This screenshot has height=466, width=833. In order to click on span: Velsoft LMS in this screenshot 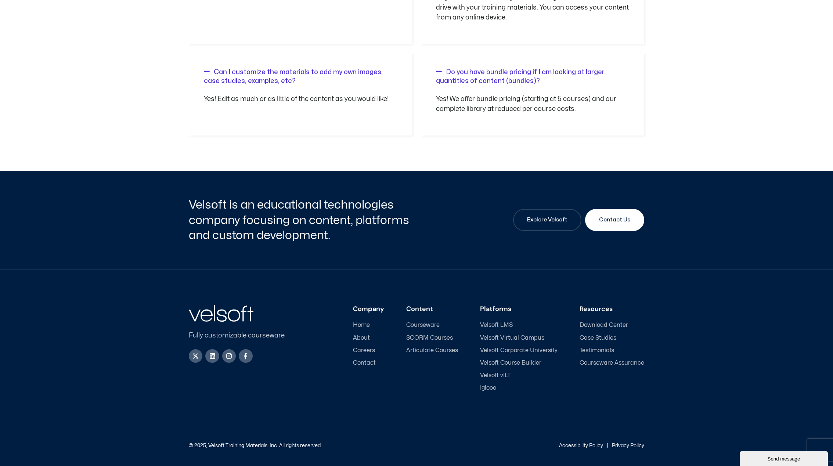, I will do `click(496, 325)`.